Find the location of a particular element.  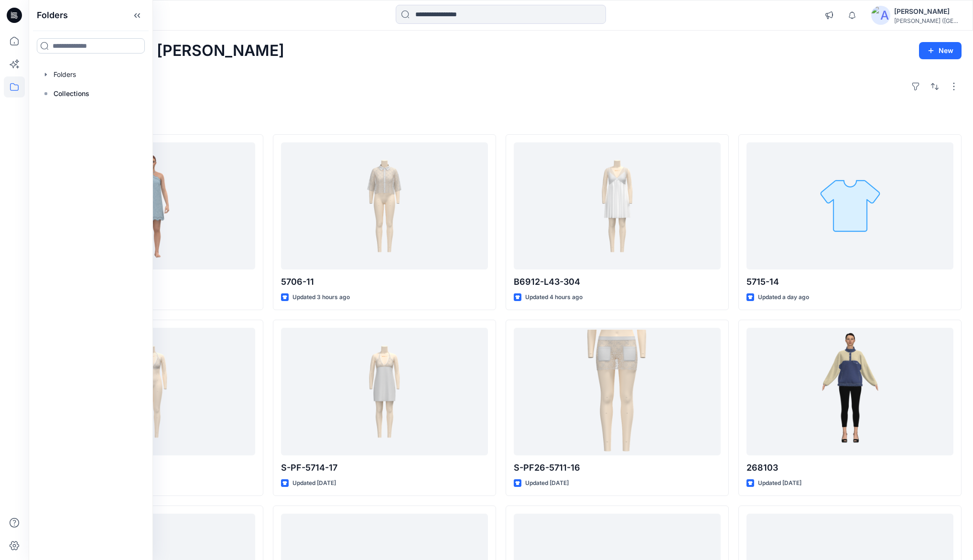

h4: Styles is located at coordinates (500, 119).